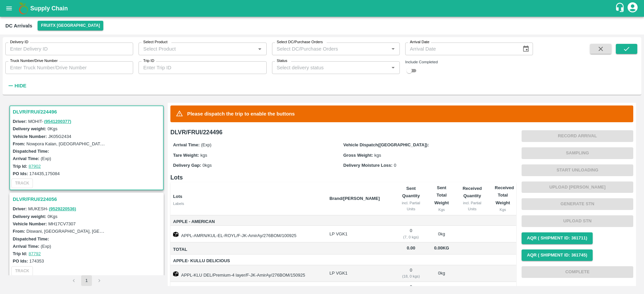 The height and width of the screenshot is (294, 644). What do you see at coordinates (441, 196) in the screenshot?
I see `b: Sent Total Weight` at bounding box center [441, 196].